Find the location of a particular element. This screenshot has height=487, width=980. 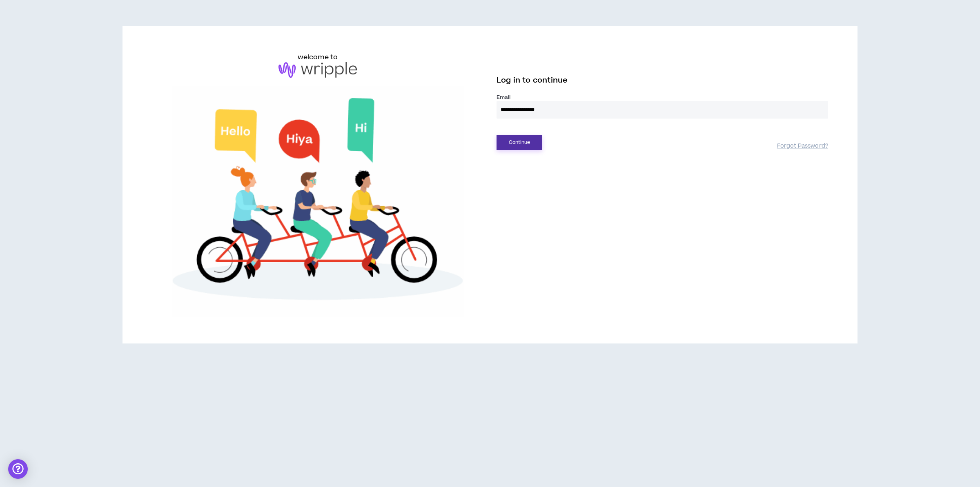

span: Log in to continue is located at coordinates (532, 80).